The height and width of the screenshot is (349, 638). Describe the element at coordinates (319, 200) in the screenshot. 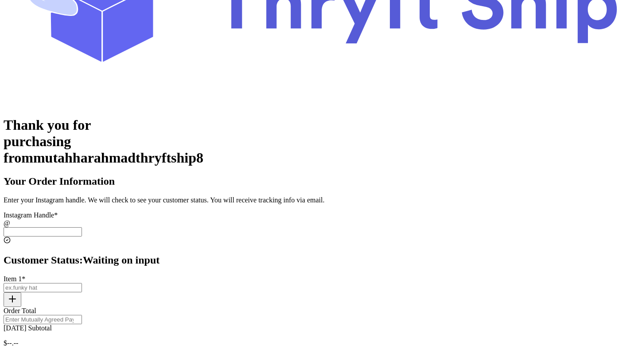

I see `p: Enter your Instagram handle. We will check to see your customer status. You will receive tracking...` at that location.